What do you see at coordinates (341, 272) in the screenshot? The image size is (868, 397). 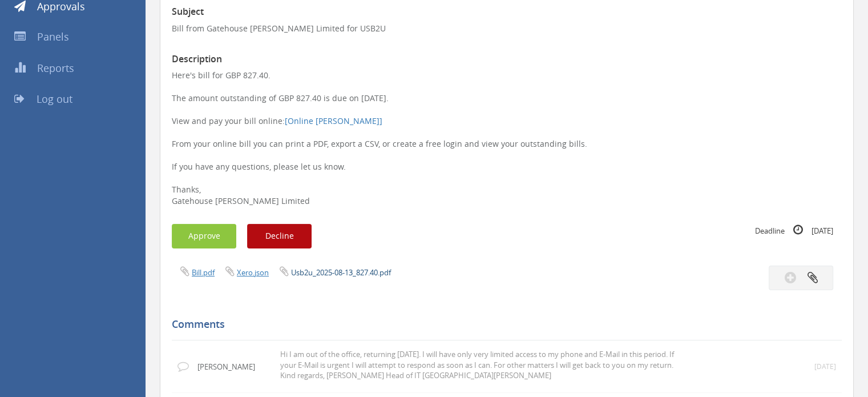 I see `a: Usb2u_2025-08-13_827.40.pdf` at bounding box center [341, 272].